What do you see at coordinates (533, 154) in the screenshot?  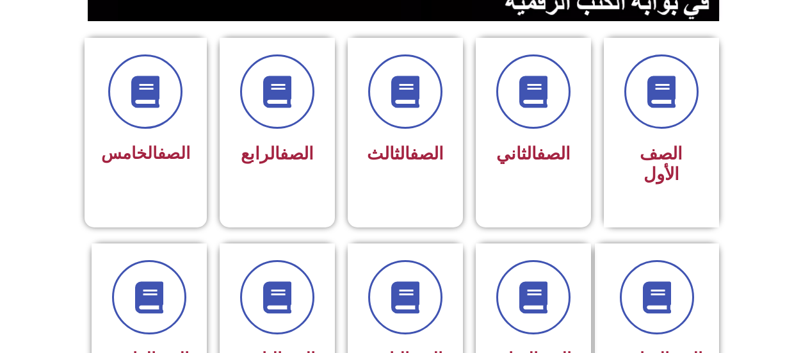 I see `span: الثاني` at bounding box center [533, 154].